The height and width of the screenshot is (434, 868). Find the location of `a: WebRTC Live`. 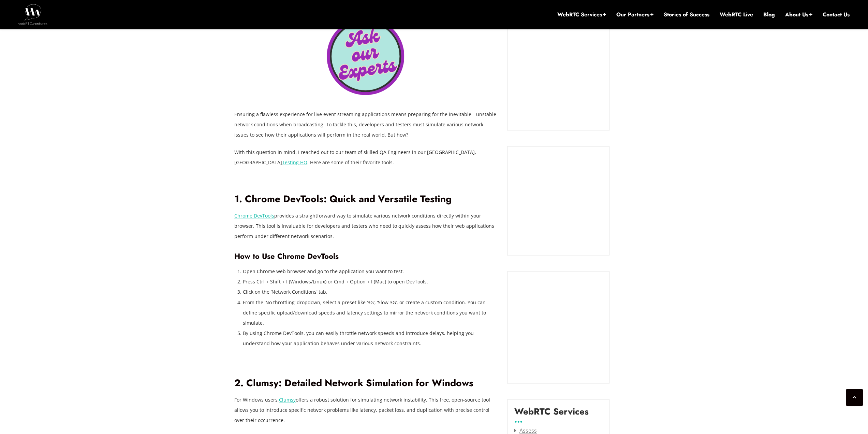

a: WebRTC Live is located at coordinates (736, 14).